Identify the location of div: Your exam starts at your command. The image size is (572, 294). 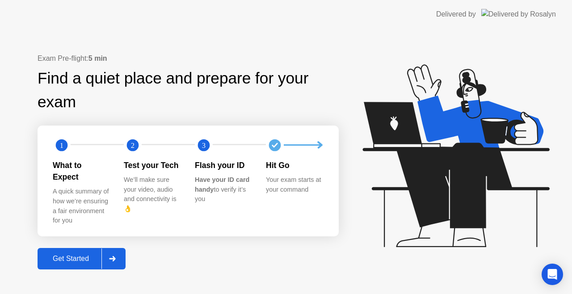
(294, 185).